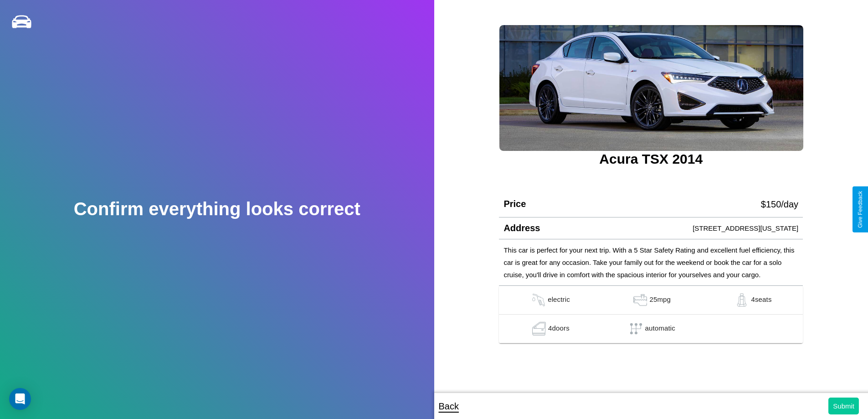 Image resolution: width=868 pixels, height=419 pixels. I want to click on p: Back, so click(448, 407).